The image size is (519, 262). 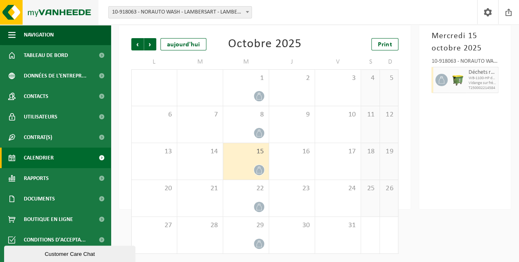 What do you see at coordinates (338, 62) in the screenshot?
I see `td: V` at bounding box center [338, 62].